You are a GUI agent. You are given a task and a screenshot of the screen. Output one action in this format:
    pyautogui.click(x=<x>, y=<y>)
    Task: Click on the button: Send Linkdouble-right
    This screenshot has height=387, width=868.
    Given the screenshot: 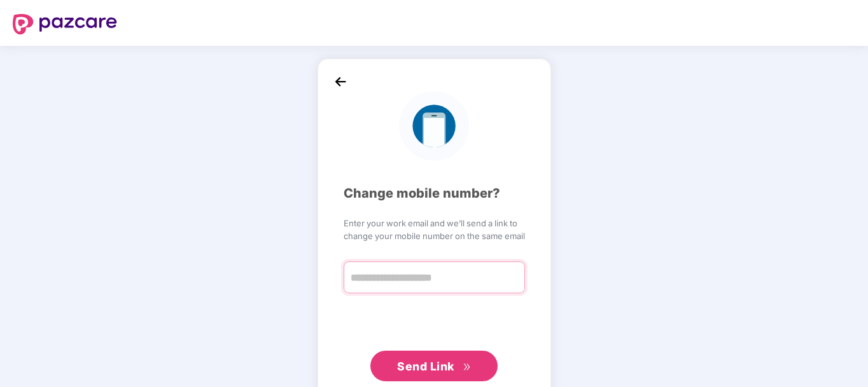 What is the action you would take?
    pyautogui.click(x=434, y=365)
    